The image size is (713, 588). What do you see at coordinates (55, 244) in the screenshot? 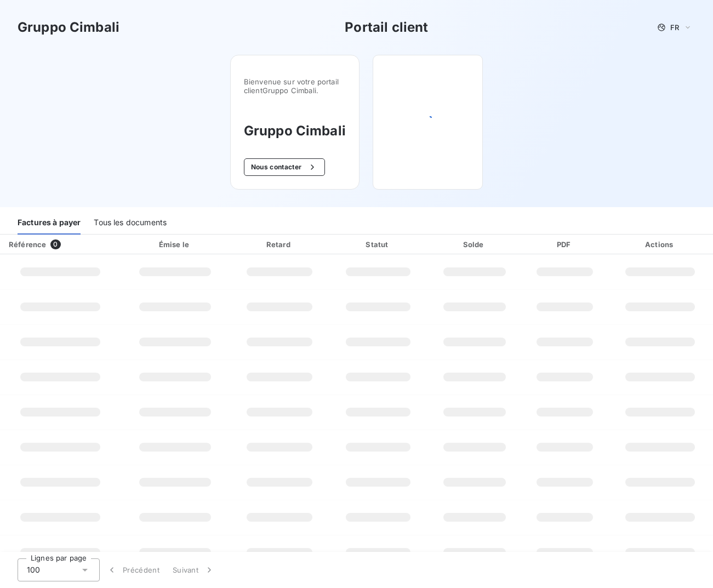
I see `span: 0` at bounding box center [55, 244].